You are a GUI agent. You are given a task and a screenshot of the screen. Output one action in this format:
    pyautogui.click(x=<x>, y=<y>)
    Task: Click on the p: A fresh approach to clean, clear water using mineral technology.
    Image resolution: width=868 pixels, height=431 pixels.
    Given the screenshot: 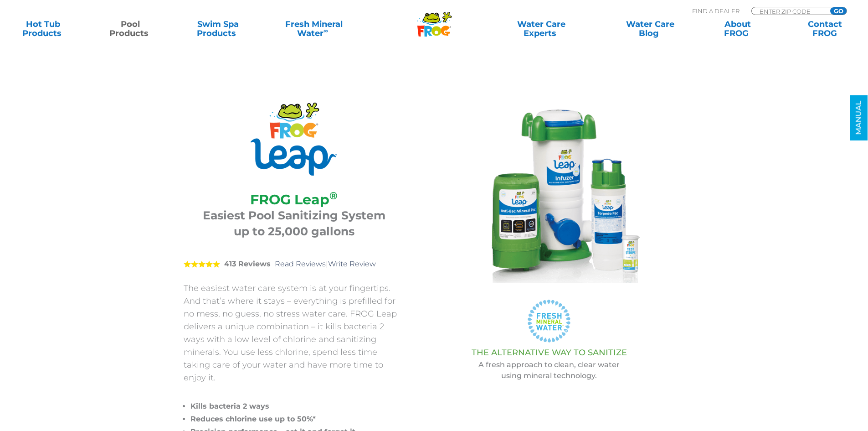 What is the action you would take?
    pyautogui.click(x=549, y=370)
    